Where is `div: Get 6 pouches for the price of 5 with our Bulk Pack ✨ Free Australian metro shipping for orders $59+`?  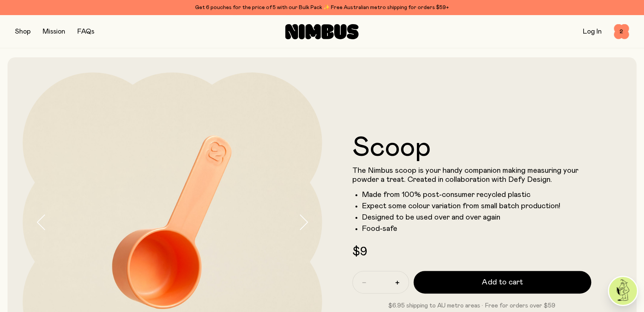
div: Get 6 pouches for the price of 5 with our Bulk Pack ✨ Free Australian metro shipping for orders $59+ is located at coordinates (322, 7).